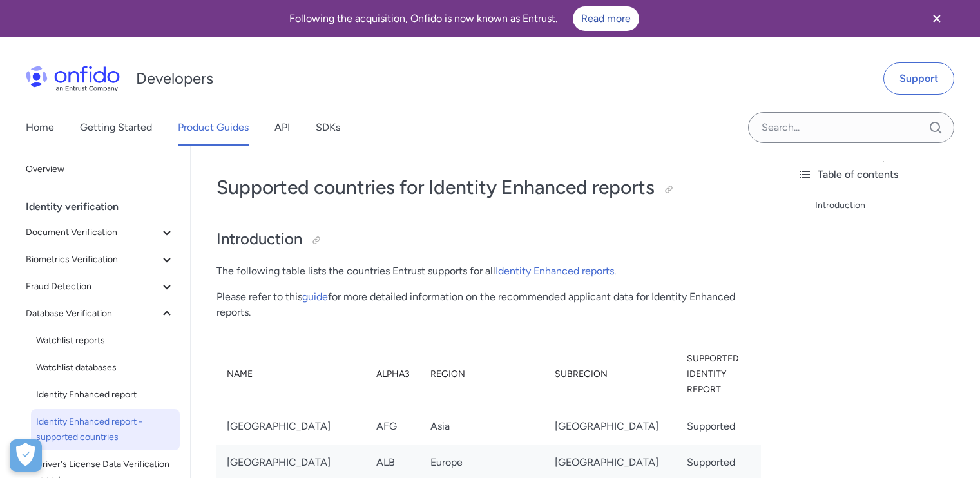 This screenshot has height=478, width=980. I want to click on span: Watchlist databases, so click(105, 368).